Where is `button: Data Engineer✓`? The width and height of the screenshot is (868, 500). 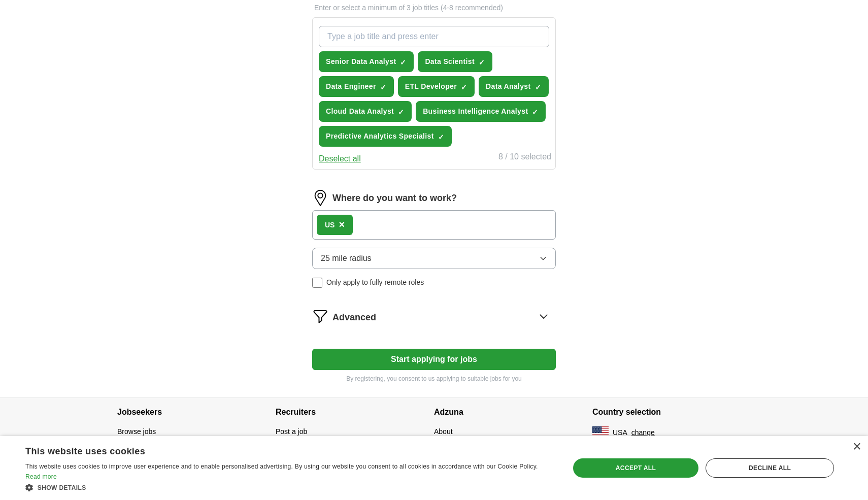 button: Data Engineer✓ is located at coordinates (356, 86).